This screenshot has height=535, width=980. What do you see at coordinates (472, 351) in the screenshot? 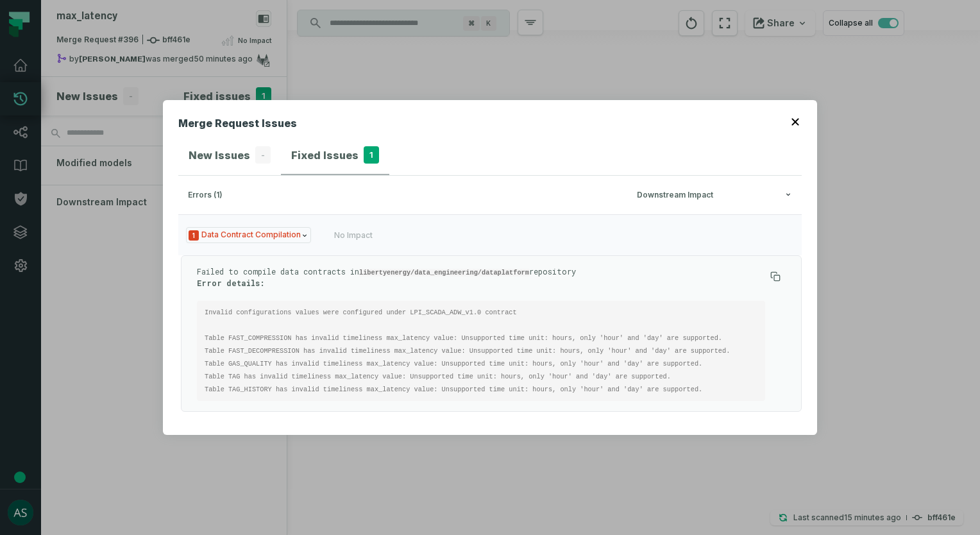
I see `code: Invalid configurations values were configured under LPI_SCADA_ADW_v1.0 contract Table FAST_COMPRE...` at bounding box center [472, 351].